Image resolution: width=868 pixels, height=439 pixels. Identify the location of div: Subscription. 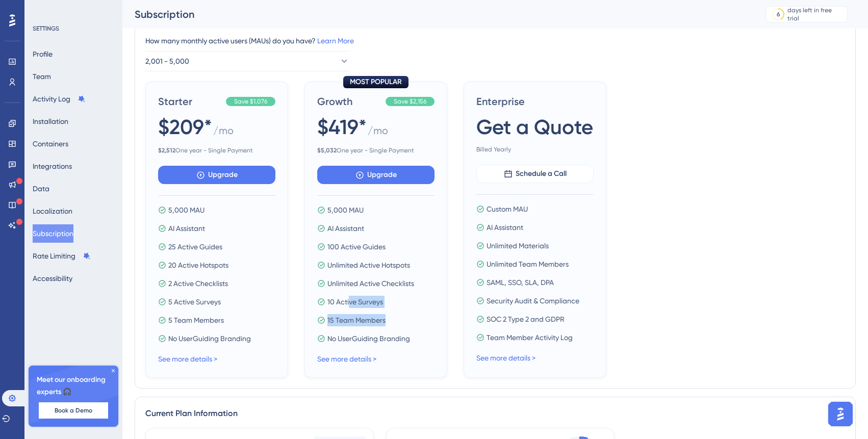
(437, 14).